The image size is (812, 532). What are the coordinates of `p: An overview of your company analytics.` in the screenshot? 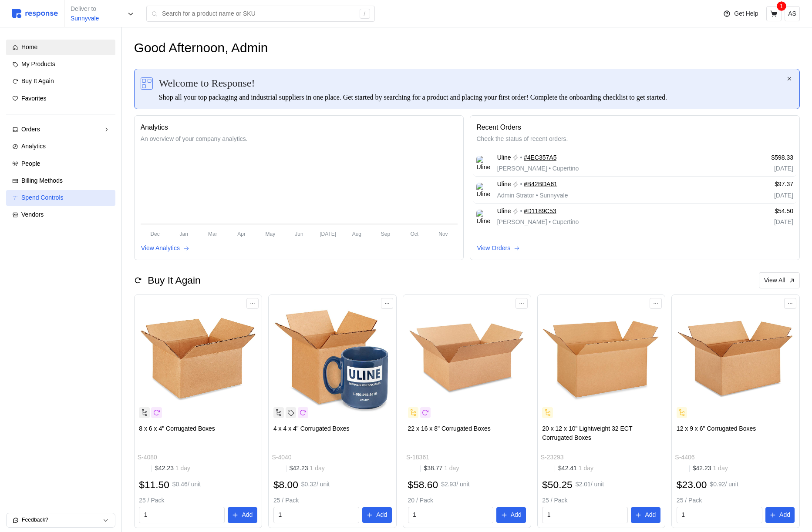 It's located at (299, 140).